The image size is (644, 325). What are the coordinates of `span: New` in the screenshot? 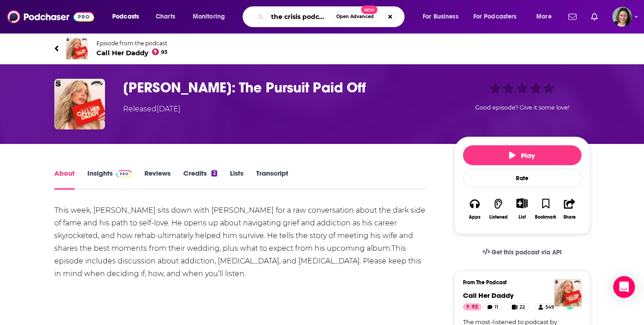 It's located at (369, 9).